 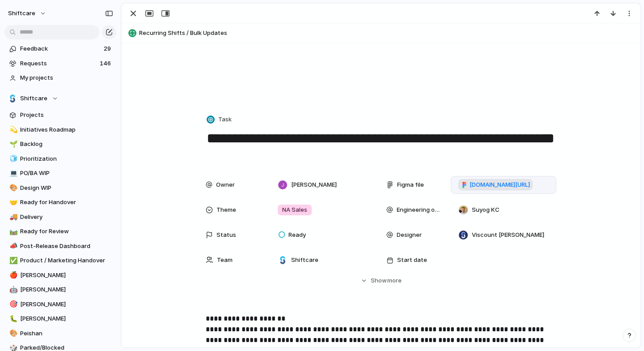 What do you see at coordinates (66, 333) in the screenshot?
I see `span: Peishan` at bounding box center [66, 333].